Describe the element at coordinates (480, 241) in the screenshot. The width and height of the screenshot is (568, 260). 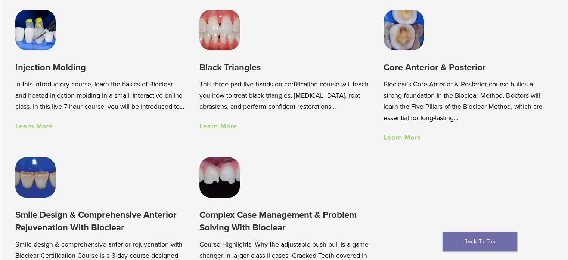
I see `a: Back To Top` at that location.